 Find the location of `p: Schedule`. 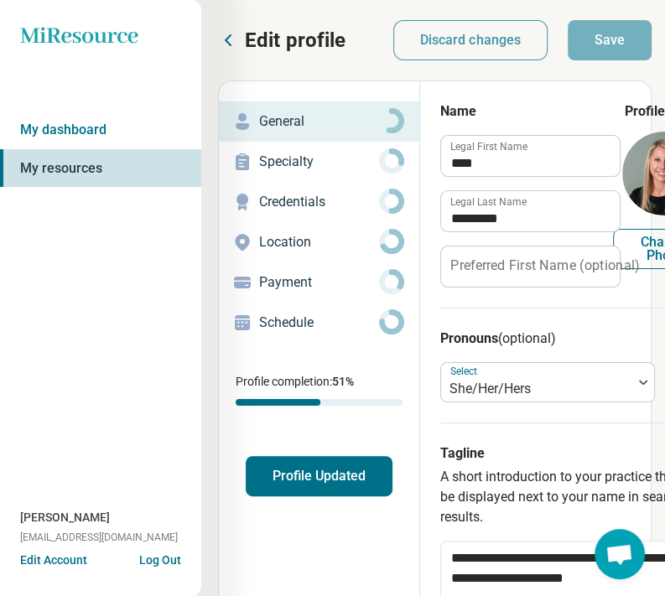

p: Schedule is located at coordinates (319, 323).